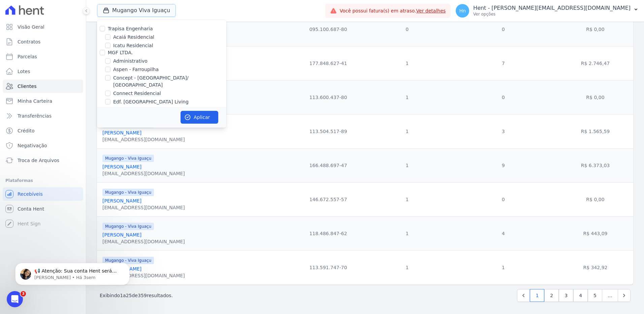  What do you see at coordinates (595, 234) in the screenshot?
I see `td: R$ 443,09` at bounding box center [595, 234].